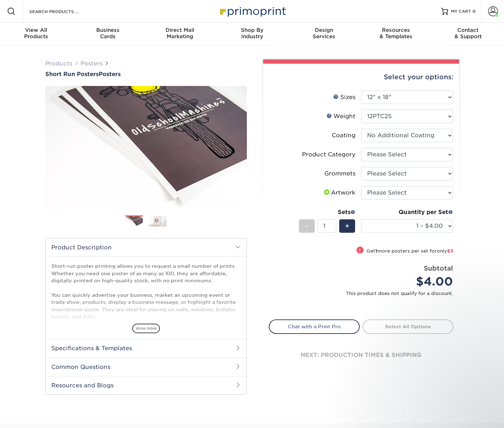 The width and height of the screenshot is (504, 428). What do you see at coordinates (396, 30) in the screenshot?
I see `span: Resources` at bounding box center [396, 30].